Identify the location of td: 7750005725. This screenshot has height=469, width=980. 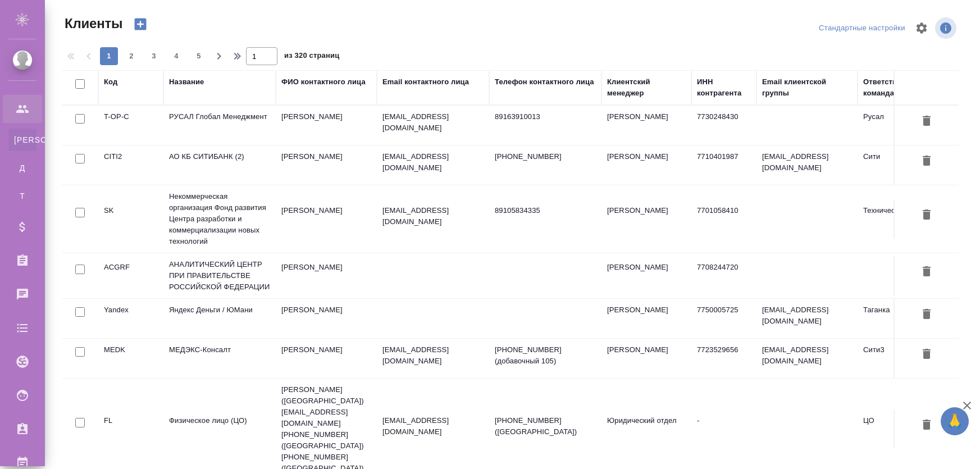
(724, 318).